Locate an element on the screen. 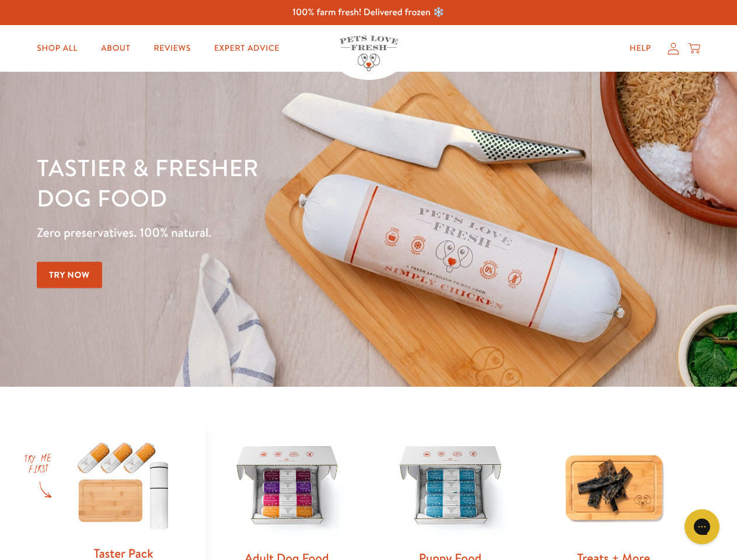 This screenshot has width=737, height=560. a: Try Now is located at coordinates (69, 275).